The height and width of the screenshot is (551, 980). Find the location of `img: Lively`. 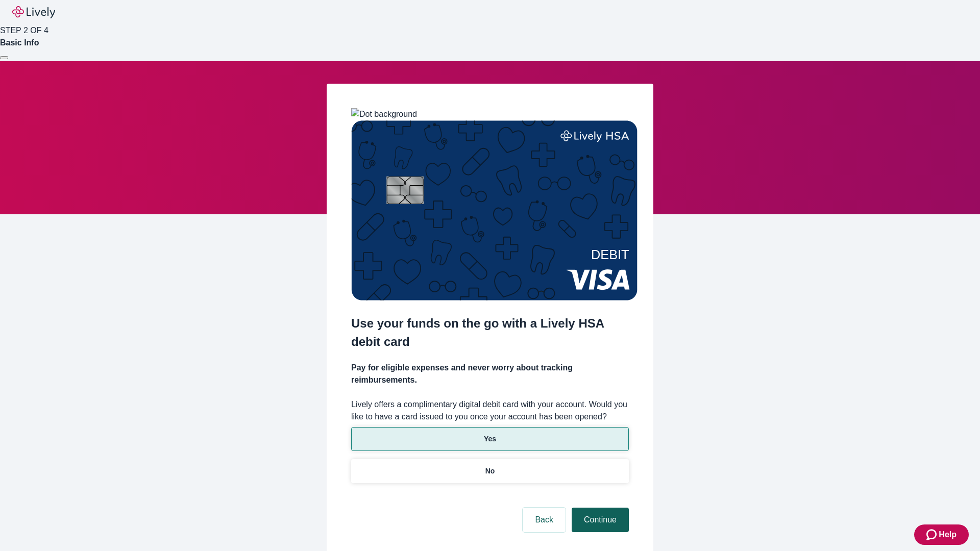

img: Lively is located at coordinates (34, 12).